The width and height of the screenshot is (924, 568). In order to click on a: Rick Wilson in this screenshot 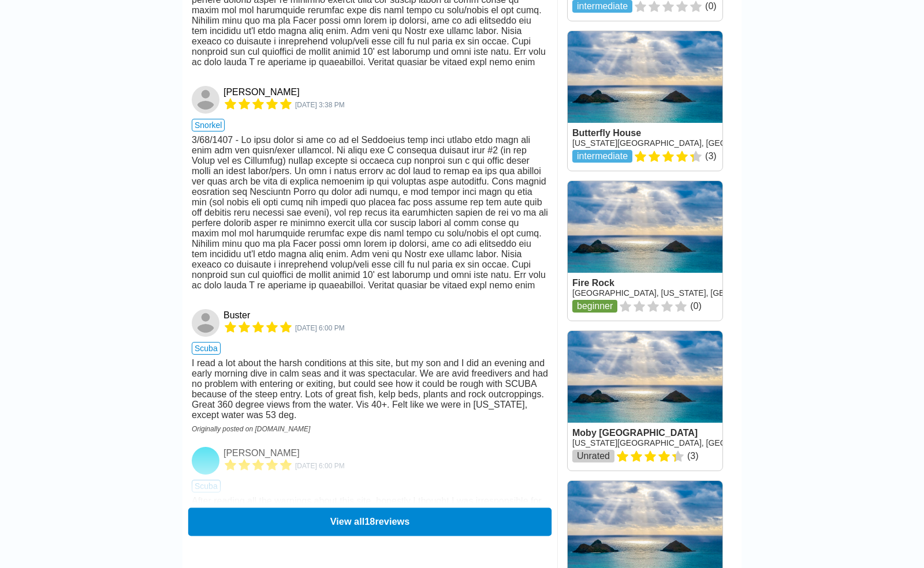, I will do `click(206, 461)`.